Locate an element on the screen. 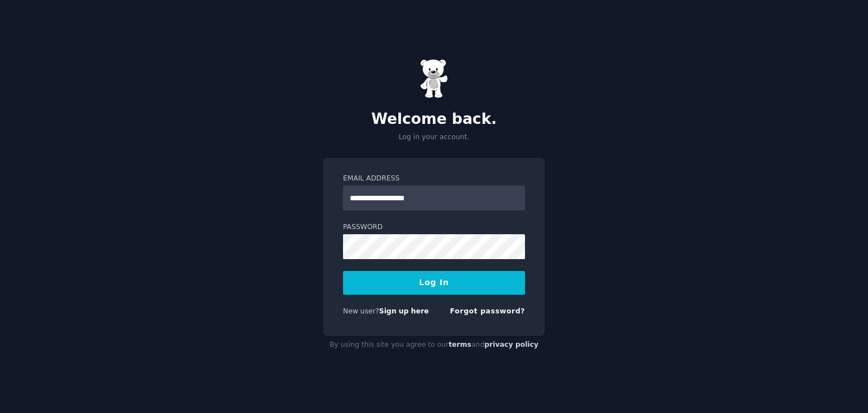 This screenshot has width=868, height=413. a: privacy policy is located at coordinates (511, 345).